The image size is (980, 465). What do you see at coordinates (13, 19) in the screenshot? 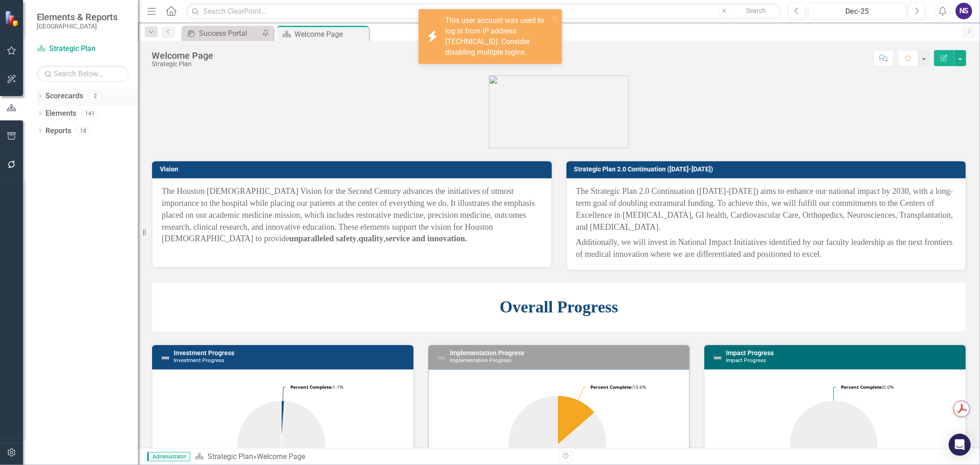
I see `img: ClearPoint Strategy` at bounding box center [13, 19].